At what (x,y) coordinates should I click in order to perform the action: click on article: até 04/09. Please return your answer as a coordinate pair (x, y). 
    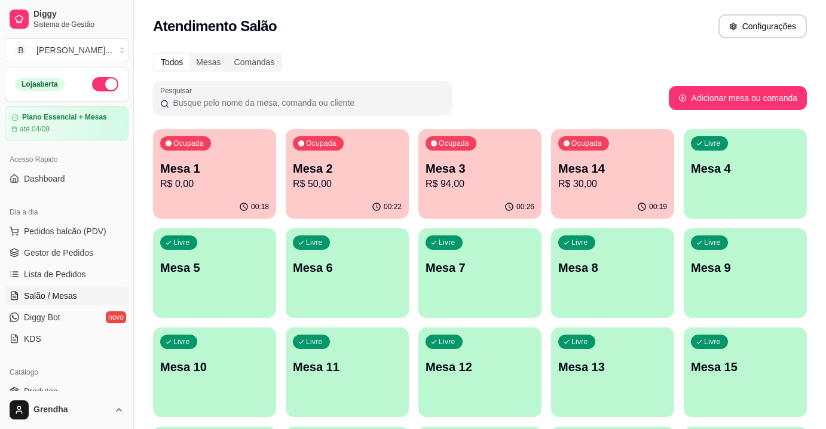
    Looking at the image, I should click on (35, 129).